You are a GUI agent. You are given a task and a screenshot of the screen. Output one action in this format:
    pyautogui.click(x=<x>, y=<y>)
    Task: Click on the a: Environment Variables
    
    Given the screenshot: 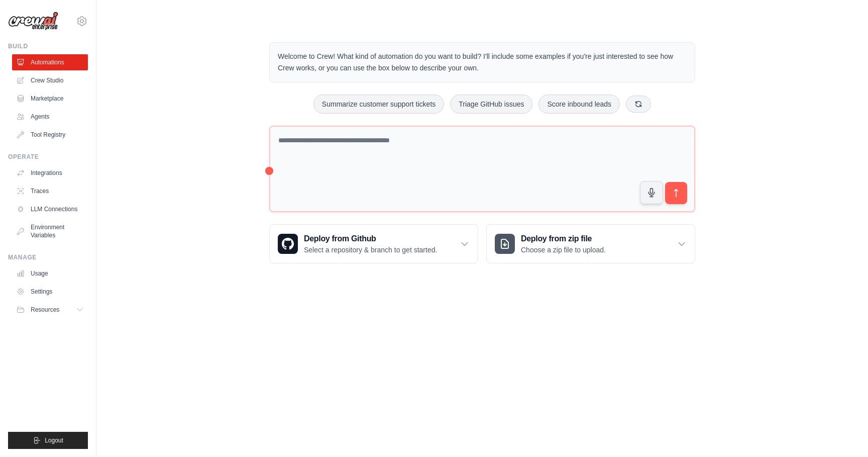 What is the action you would take?
    pyautogui.click(x=50, y=231)
    